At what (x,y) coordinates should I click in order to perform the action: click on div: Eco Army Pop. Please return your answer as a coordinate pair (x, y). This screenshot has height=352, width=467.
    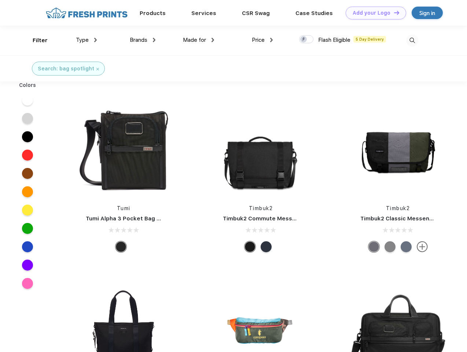
    Looking at the image, I should click on (374, 247).